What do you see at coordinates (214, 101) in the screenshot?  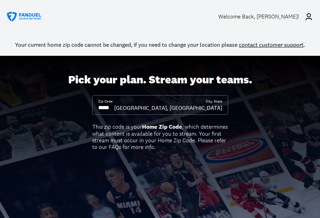 I see `div: City, State` at bounding box center [214, 101].